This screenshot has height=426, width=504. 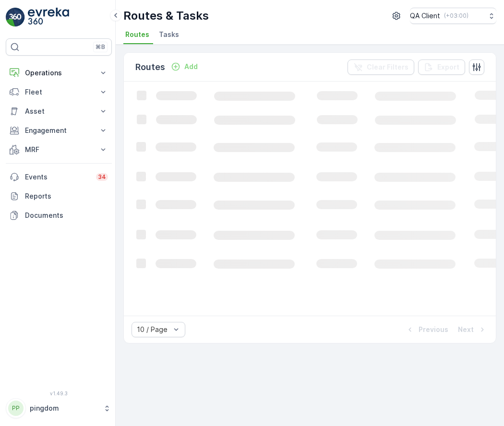 I want to click on button: Engagement, so click(x=59, y=130).